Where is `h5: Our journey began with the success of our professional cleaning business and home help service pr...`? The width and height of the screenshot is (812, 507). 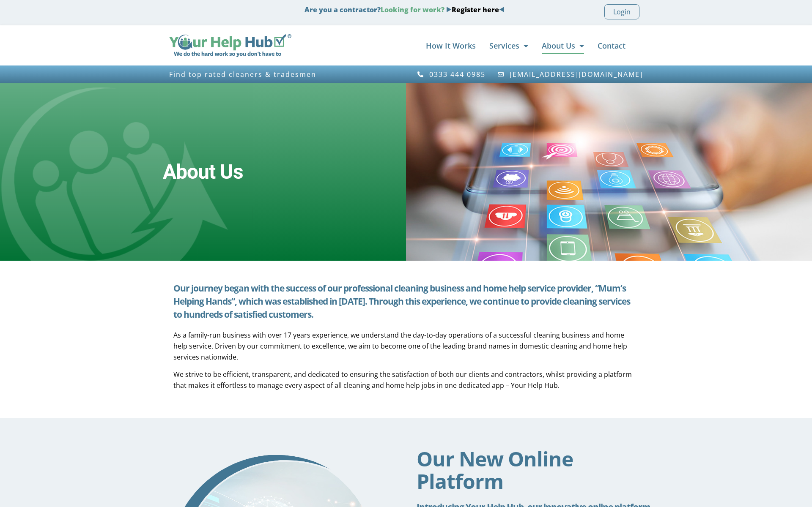 h5: Our journey began with the success of our professional cleaning business and home help service pr... is located at coordinates (406, 301).